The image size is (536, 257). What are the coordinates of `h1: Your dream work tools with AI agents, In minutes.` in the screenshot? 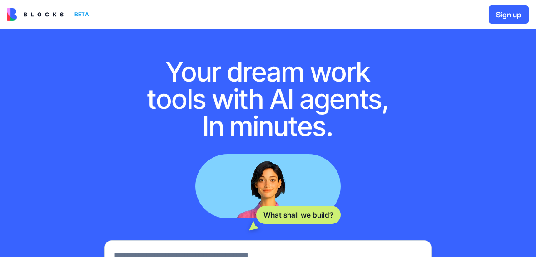 It's located at (268, 99).